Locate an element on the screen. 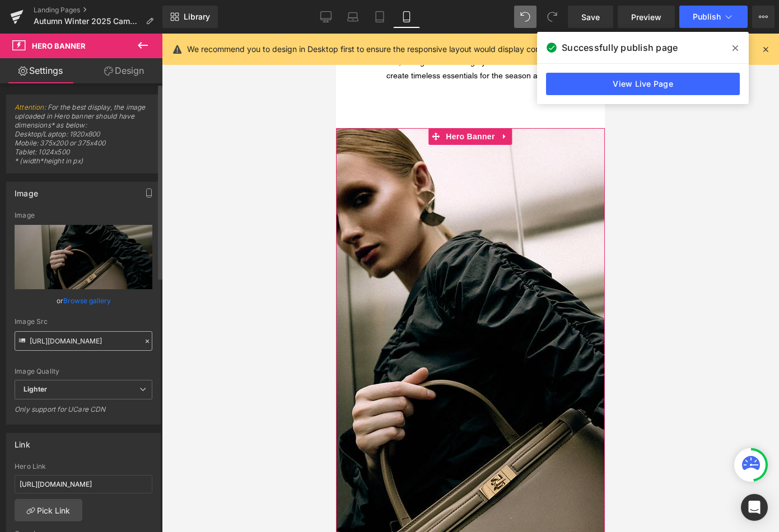  span: Save is located at coordinates (590, 17).